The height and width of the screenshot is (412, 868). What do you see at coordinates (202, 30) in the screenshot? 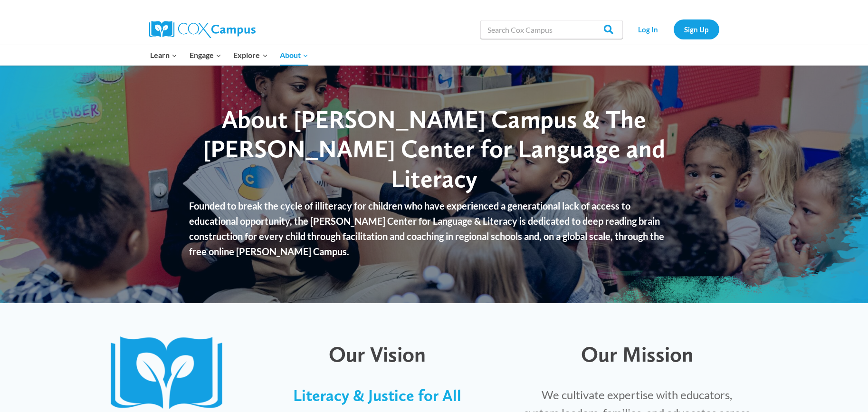
I see `img: Cox Campus` at bounding box center [202, 30].